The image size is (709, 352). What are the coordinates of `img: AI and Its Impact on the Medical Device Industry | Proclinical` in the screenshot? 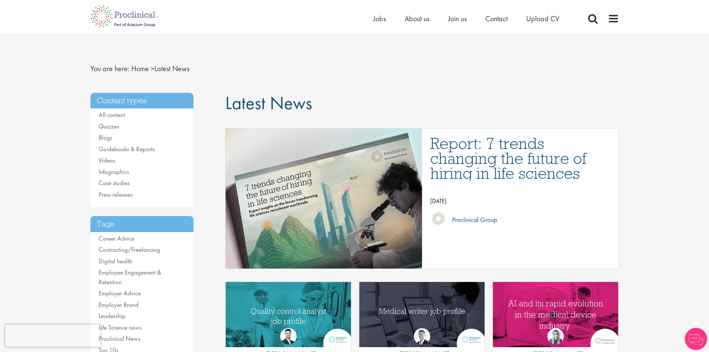 It's located at (555, 314).